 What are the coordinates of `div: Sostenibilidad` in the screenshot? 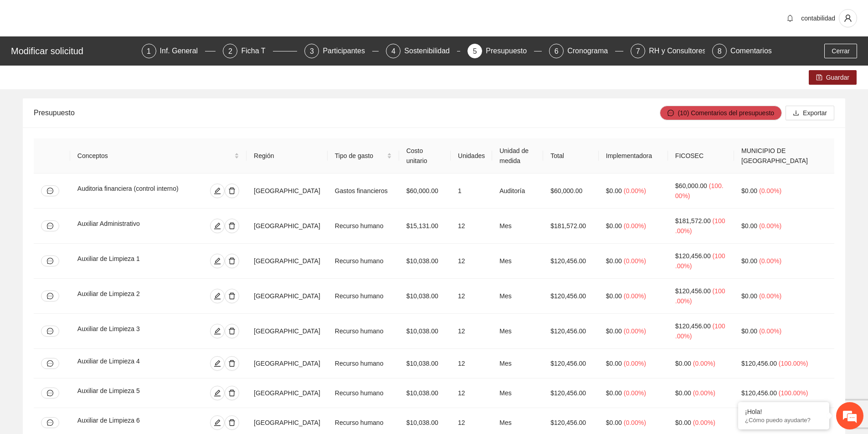 It's located at (431, 51).